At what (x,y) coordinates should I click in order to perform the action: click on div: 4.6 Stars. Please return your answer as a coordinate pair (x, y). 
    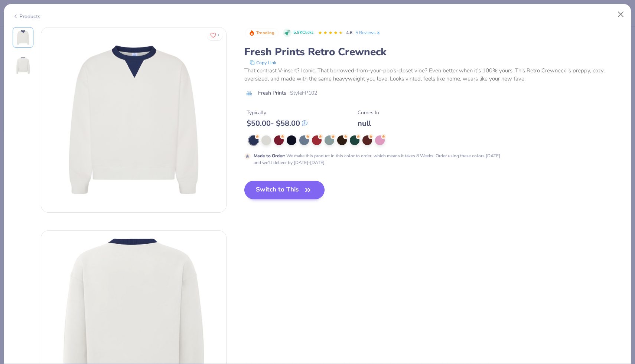
    Looking at the image, I should click on (330, 33).